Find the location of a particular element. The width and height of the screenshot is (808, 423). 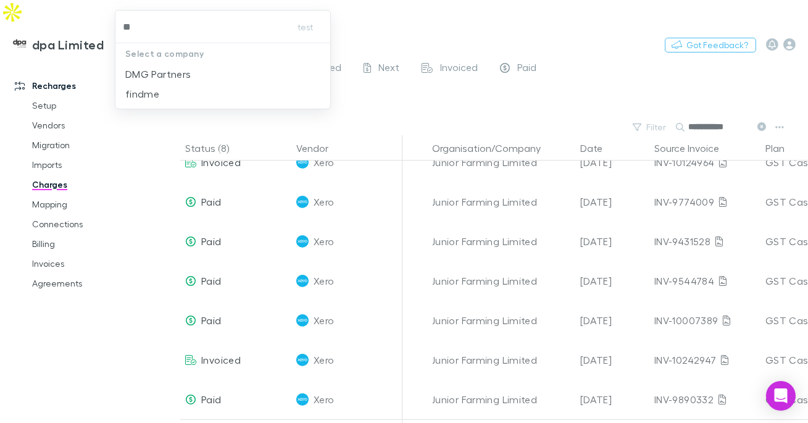

span: test is located at coordinates (306, 27).